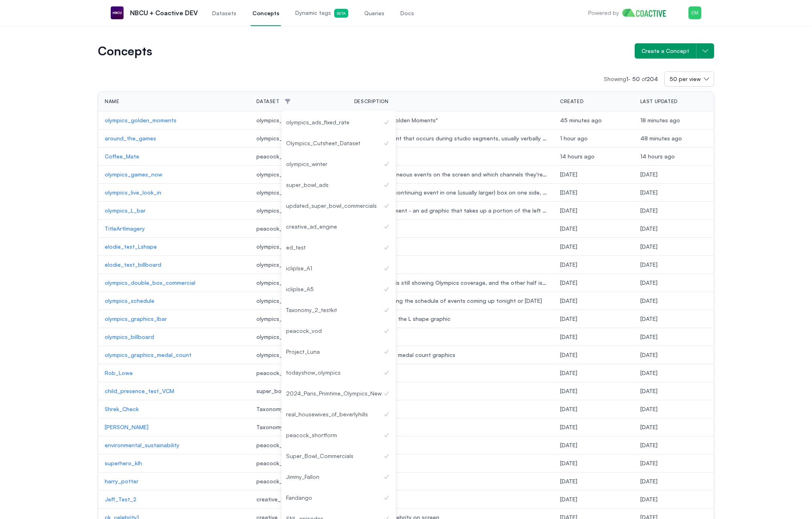 The width and height of the screenshot is (812, 519). I want to click on img: Home, so click(647, 13).